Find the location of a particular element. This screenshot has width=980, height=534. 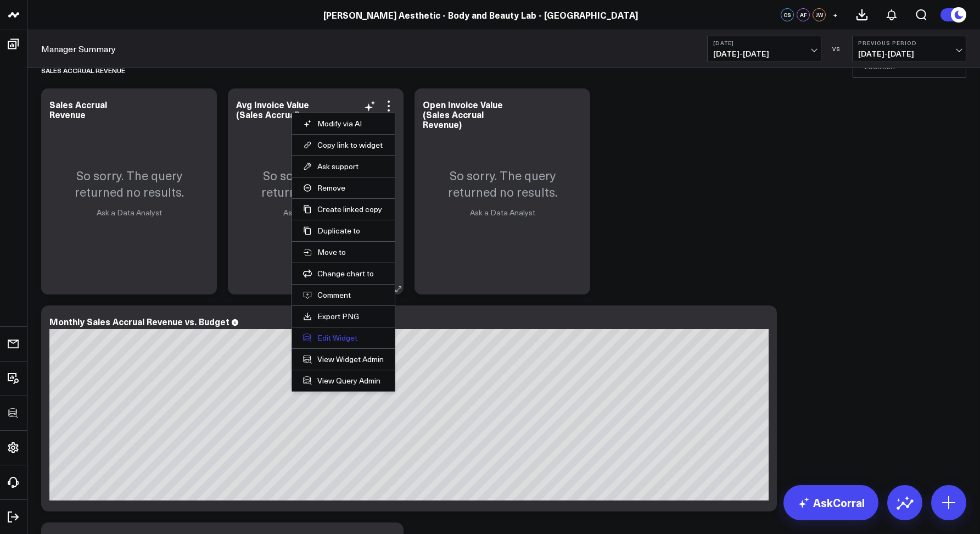

button: Move to is located at coordinates (343, 253).